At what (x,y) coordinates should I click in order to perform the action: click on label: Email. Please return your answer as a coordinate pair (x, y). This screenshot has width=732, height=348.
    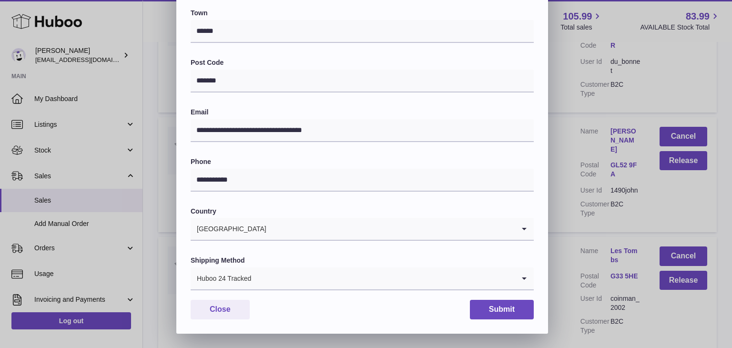
    Looking at the image, I should click on (362, 112).